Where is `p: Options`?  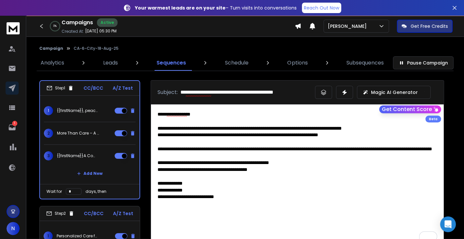 p: Options is located at coordinates (297, 63).